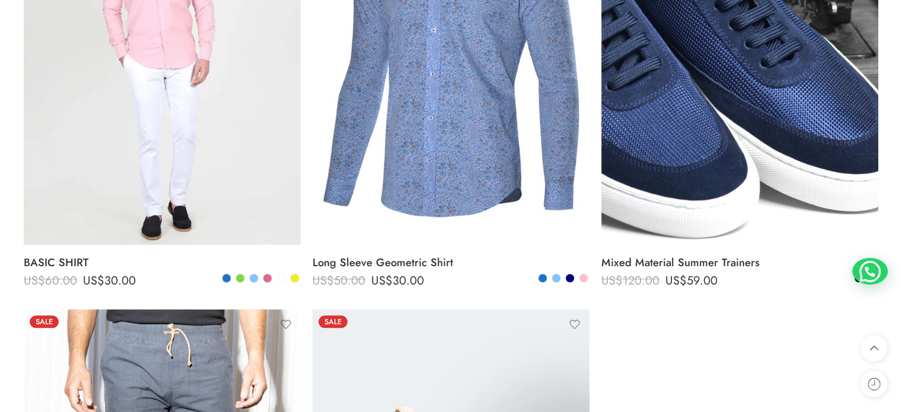 The width and height of the screenshot is (902, 412). I want to click on a: White, so click(281, 278).